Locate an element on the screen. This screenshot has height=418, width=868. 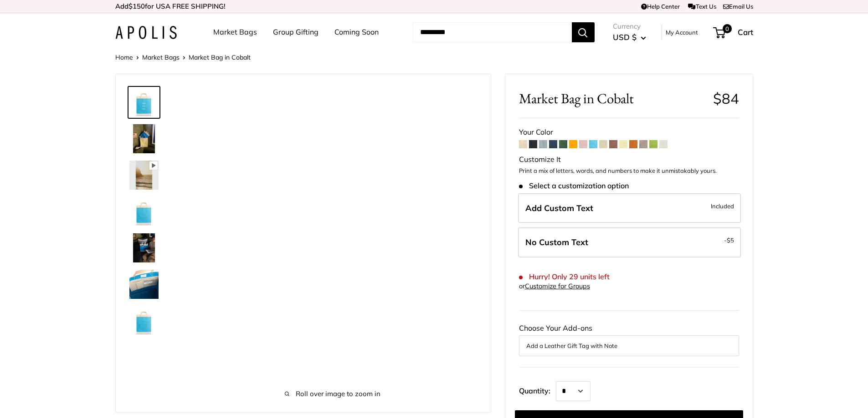
a: My Account is located at coordinates (681, 33).